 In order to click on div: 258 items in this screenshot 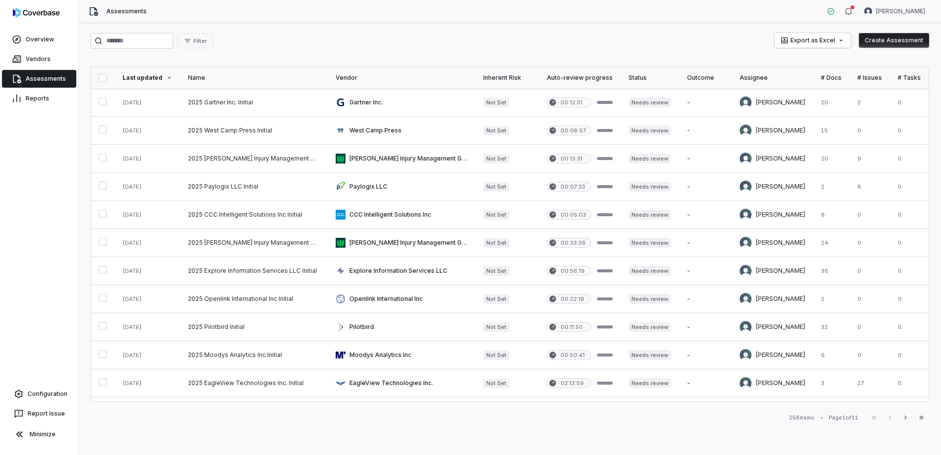, I will do `click(802, 417)`.